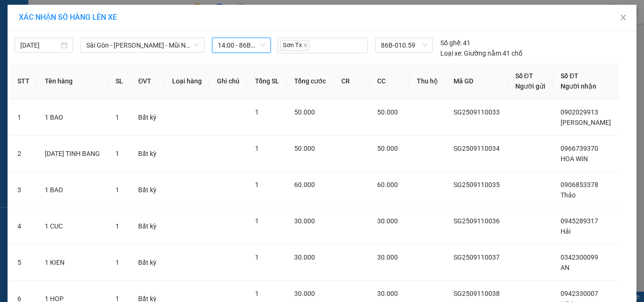 Image resolution: width=644 pixels, height=302 pixels. I want to click on b: BIÊN NHẬN GỬI HÀNG HÓA, so click(75, 52).